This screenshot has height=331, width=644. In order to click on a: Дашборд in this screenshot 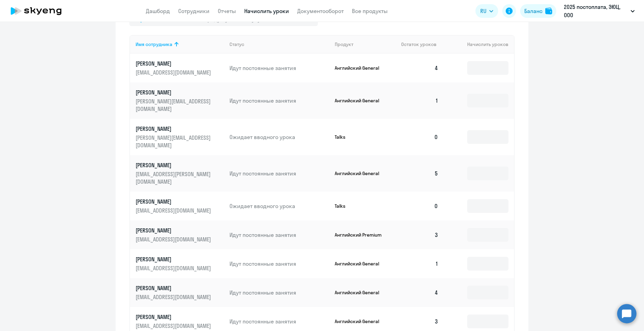, I will do `click(158, 11)`.